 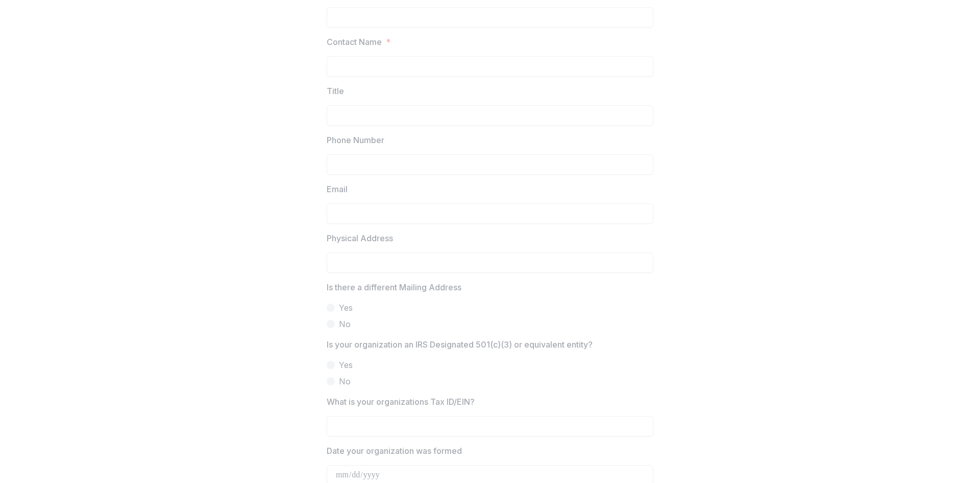 I want to click on p: Is your organization an IRS Designated 501(c)(3) or equivalent entity?, so click(x=460, y=344).